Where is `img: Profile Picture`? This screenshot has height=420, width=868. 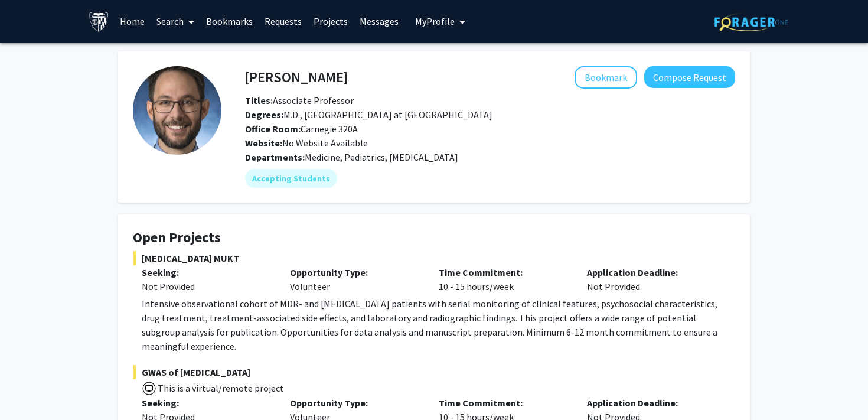
img: Profile Picture is located at coordinates (177, 111).